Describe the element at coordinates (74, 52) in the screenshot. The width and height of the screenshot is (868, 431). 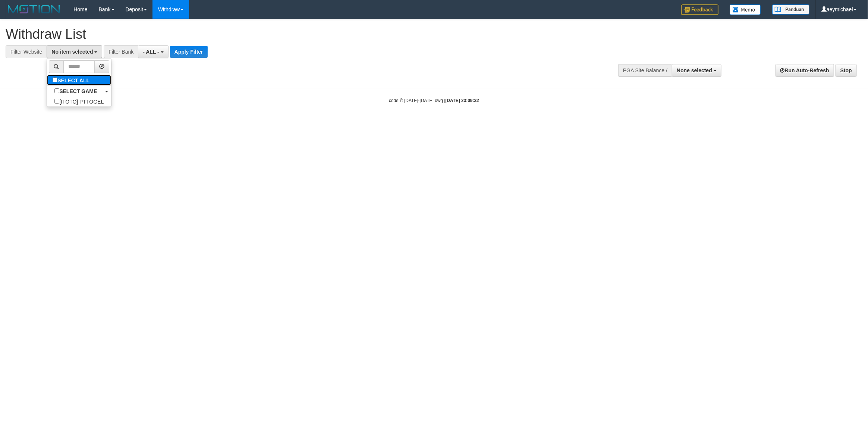
I see `button: No item selected` at that location.